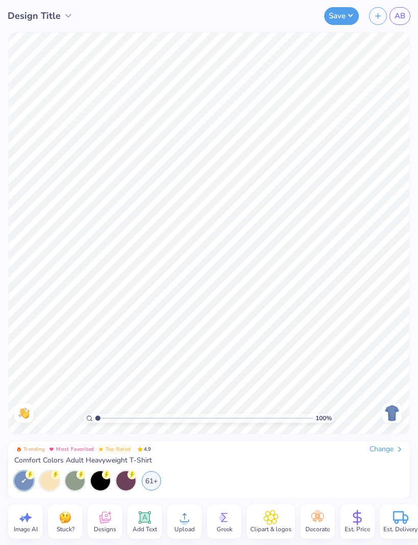 This screenshot has height=545, width=418. What do you see at coordinates (145, 530) in the screenshot?
I see `span: Add Text` at bounding box center [145, 530].